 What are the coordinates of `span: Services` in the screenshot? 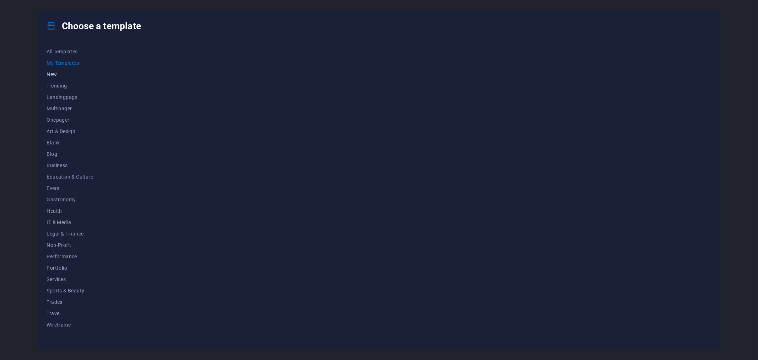 It's located at (70, 279).